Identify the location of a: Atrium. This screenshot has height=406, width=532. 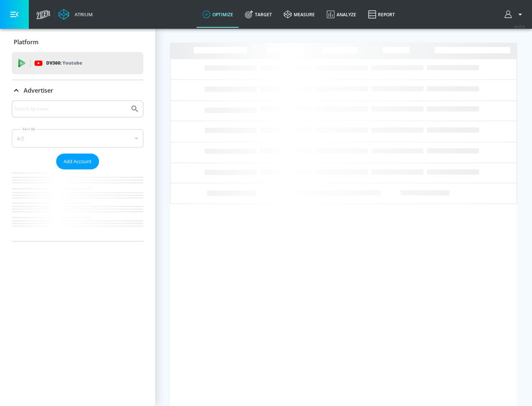
(76, 15).